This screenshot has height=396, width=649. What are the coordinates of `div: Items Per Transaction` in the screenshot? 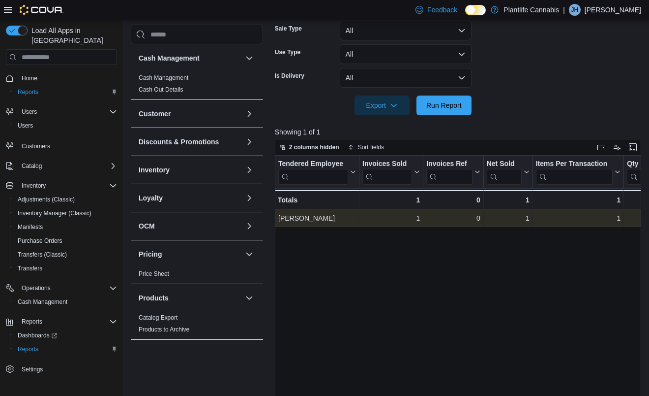 It's located at (574, 164).